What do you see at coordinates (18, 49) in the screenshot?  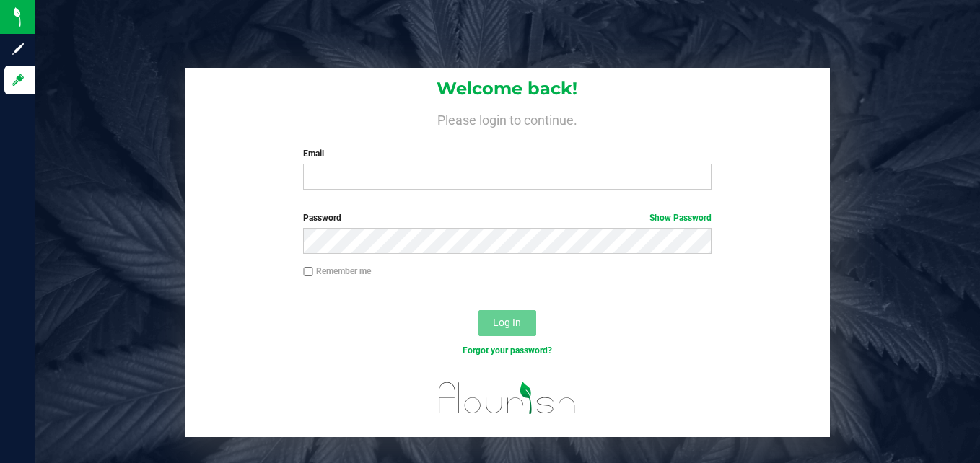 I see `inline-svg: Sign up` at bounding box center [18, 49].